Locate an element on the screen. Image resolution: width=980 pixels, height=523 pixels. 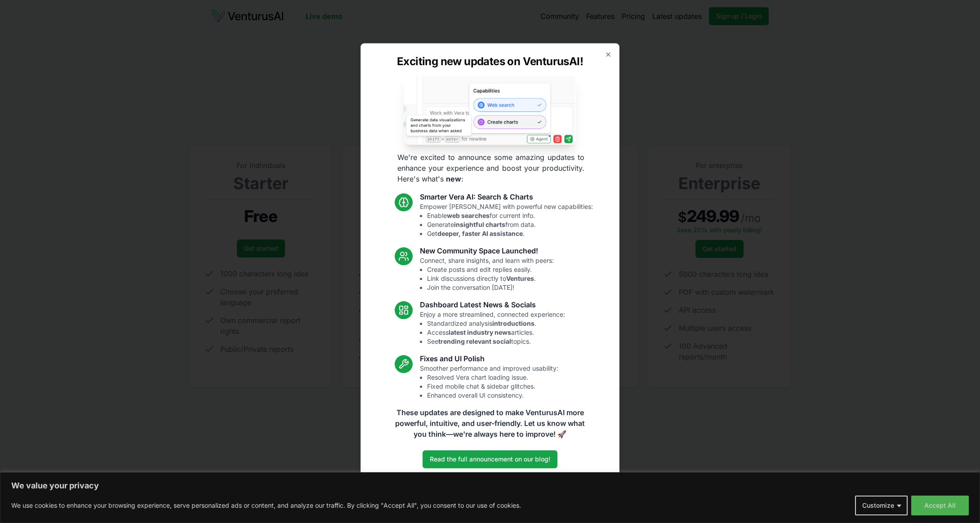
li: Standardized analysis . is located at coordinates (496, 324).